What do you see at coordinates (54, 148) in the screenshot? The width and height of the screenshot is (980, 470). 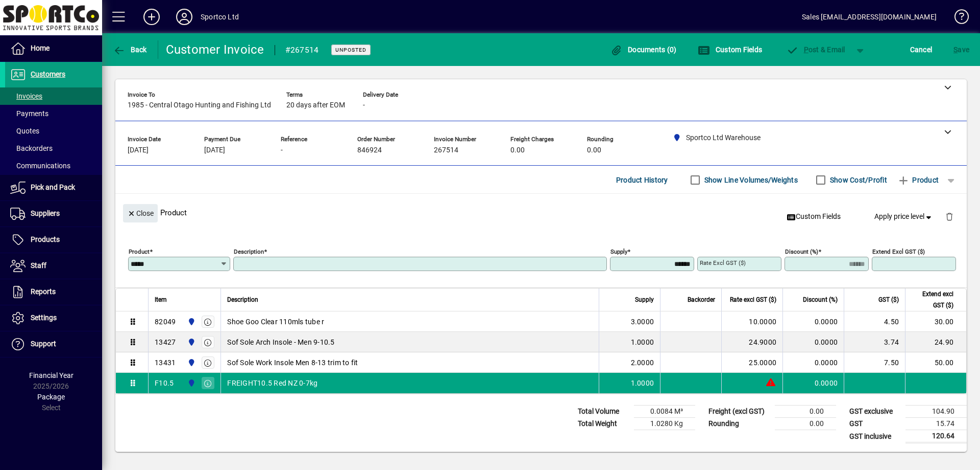 I see `a: Backorders` at bounding box center [54, 148].